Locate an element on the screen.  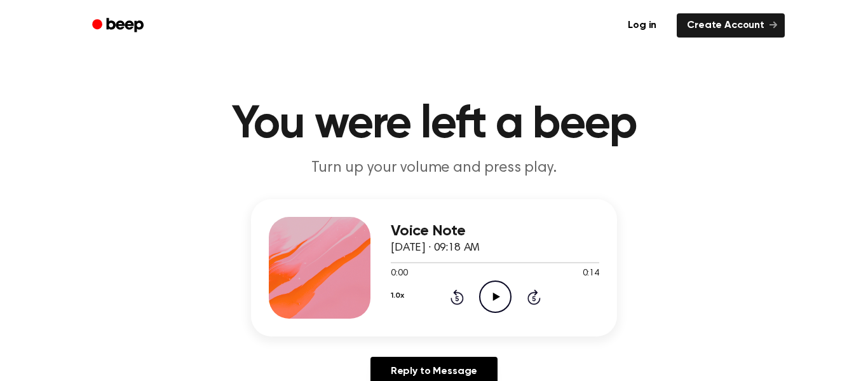
button: 1.0x is located at coordinates (397, 296).